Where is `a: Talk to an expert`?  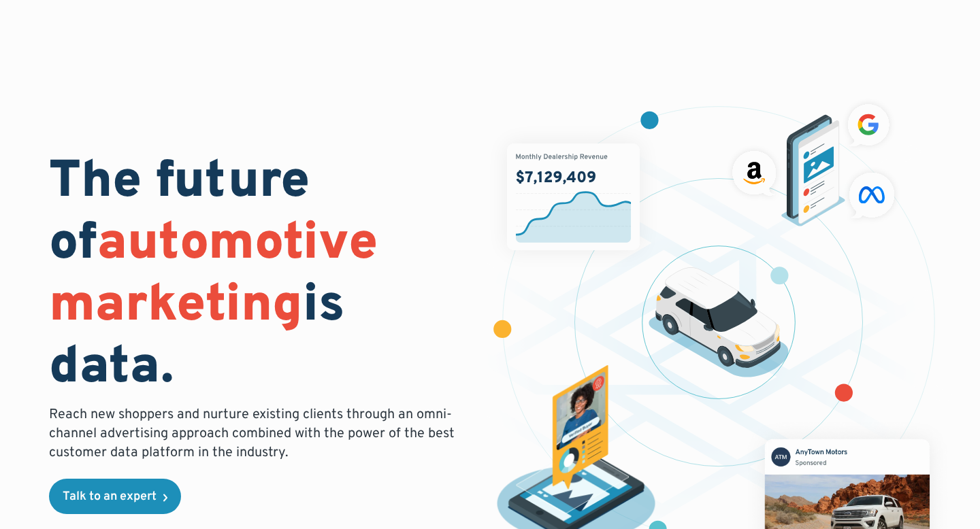
a: Talk to an expert is located at coordinates (115, 496).